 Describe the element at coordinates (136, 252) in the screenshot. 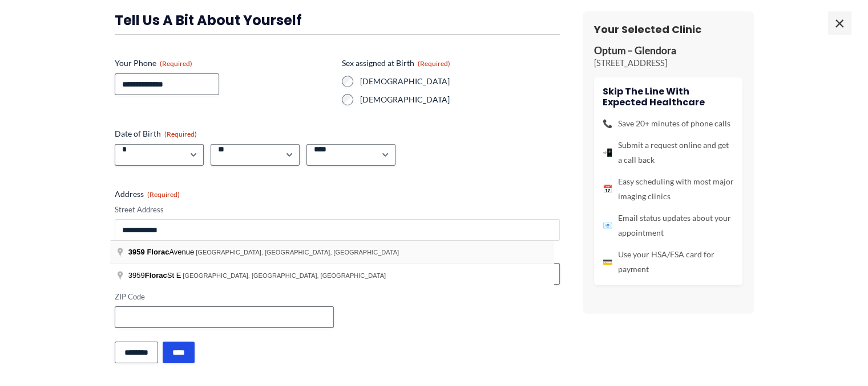

I see `span: 3959` at that location.